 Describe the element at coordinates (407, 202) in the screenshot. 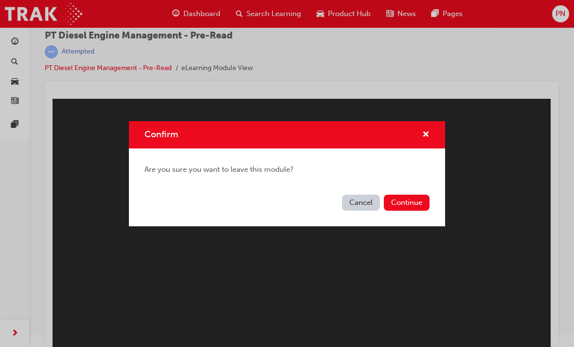

I see `button: Continue` at that location.